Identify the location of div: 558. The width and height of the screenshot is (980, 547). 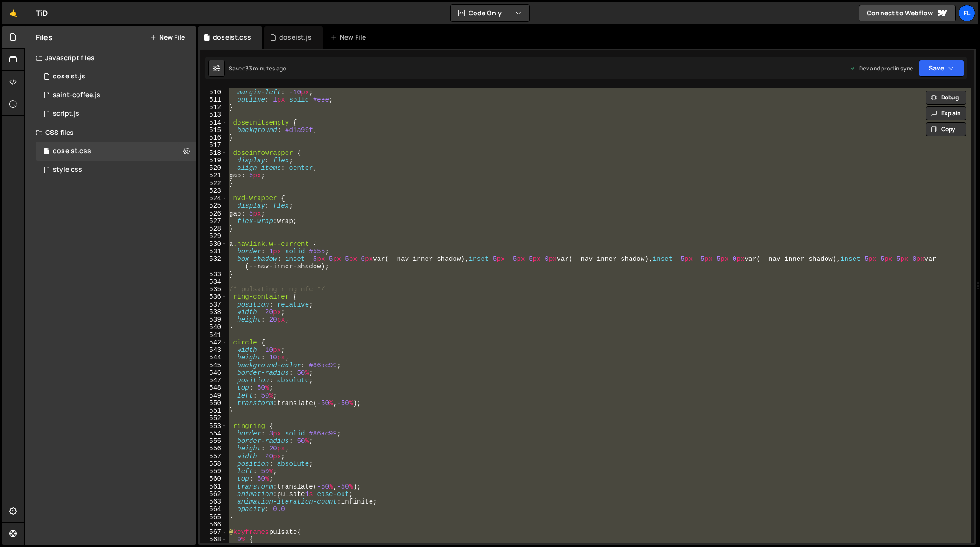
(213, 464).